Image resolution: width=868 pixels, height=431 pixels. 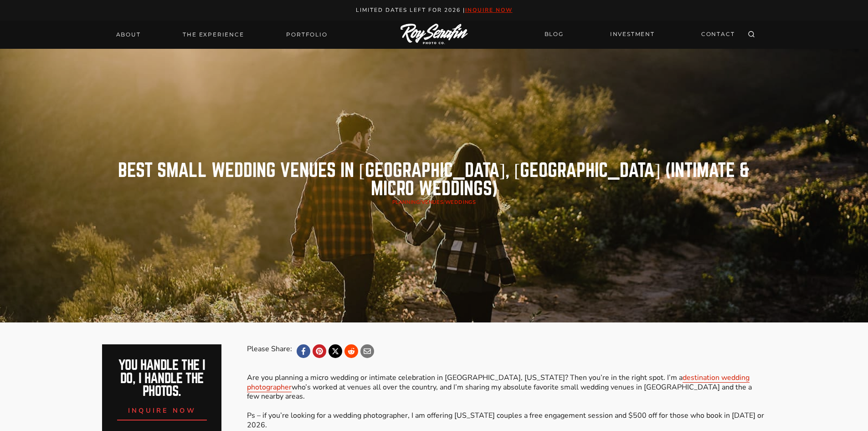 What do you see at coordinates (367, 351) in the screenshot?
I see `a: Email` at bounding box center [367, 351].